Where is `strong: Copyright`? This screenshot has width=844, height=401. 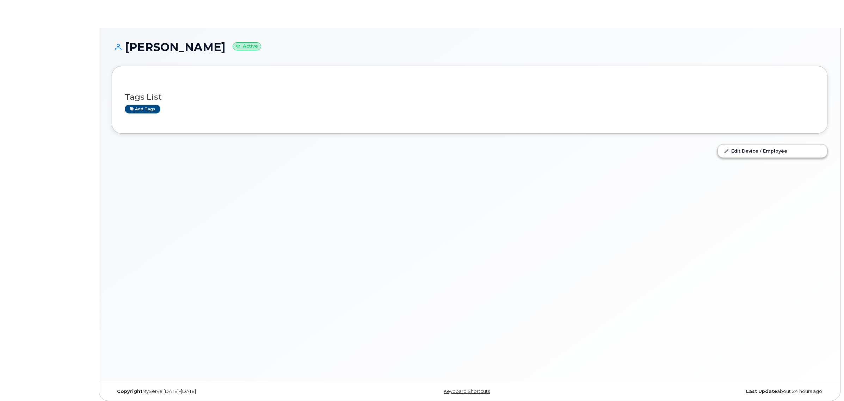 strong: Copyright is located at coordinates (130, 391).